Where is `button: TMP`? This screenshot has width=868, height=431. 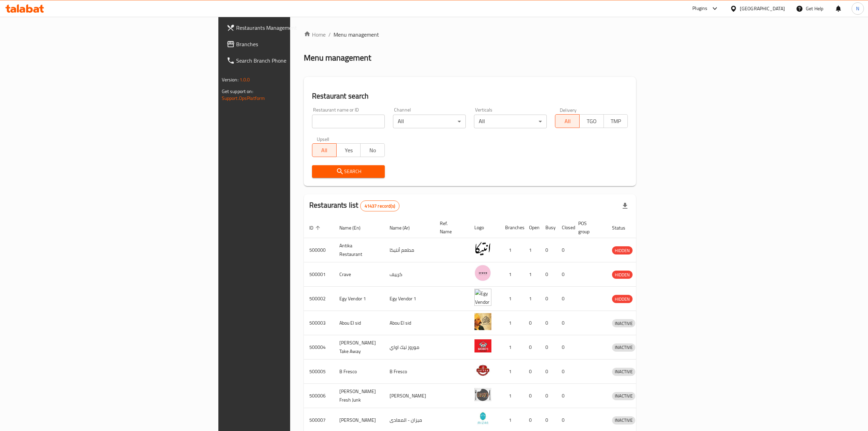
button: TMP is located at coordinates (616, 121).